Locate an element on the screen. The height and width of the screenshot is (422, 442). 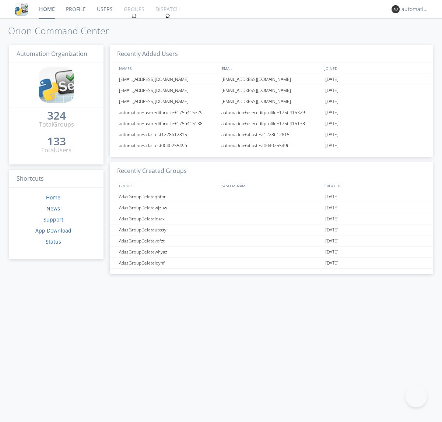
div: GROUPS is located at coordinates (168, 186).